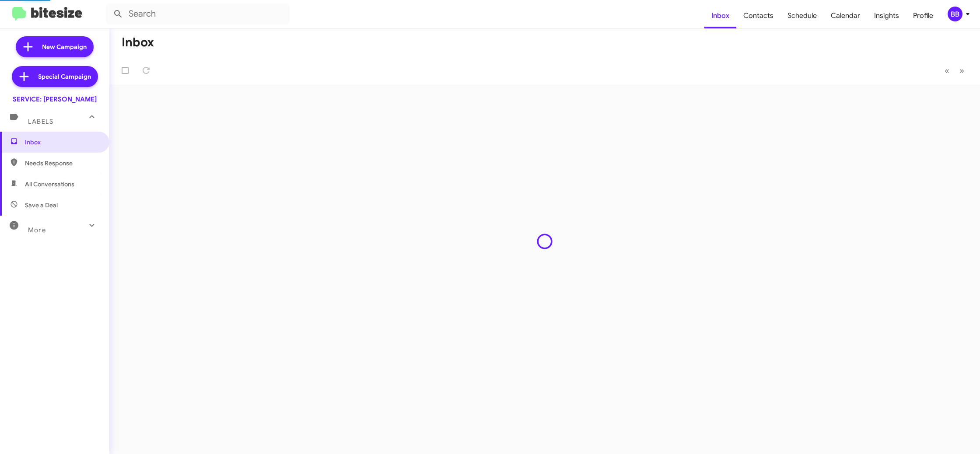 The width and height of the screenshot is (980, 454). Describe the element at coordinates (64, 77) in the screenshot. I see `span: Special Campaign` at that location.